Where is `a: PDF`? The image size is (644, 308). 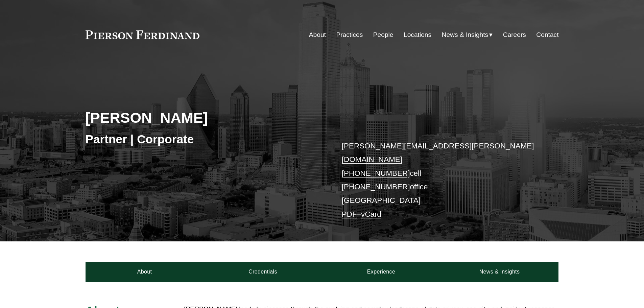 a: PDF is located at coordinates (350, 214).